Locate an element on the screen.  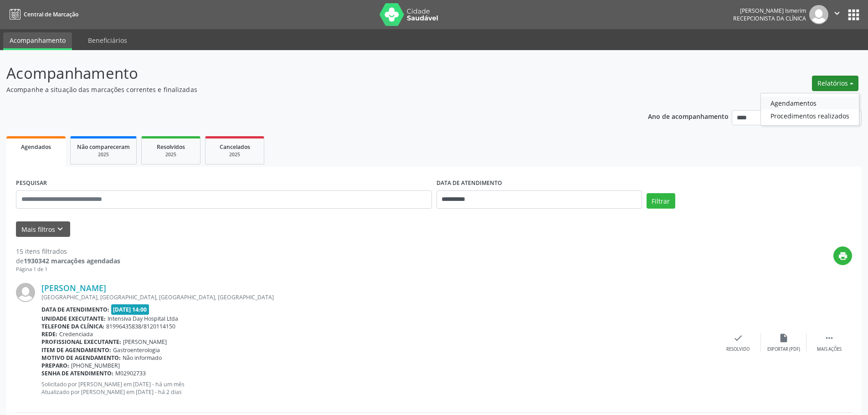
button: Filtrar is located at coordinates (661, 201).